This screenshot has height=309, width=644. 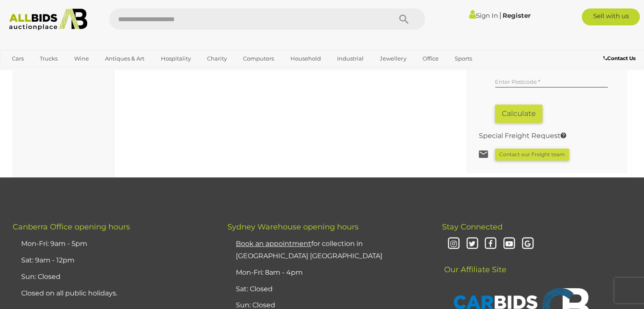 What do you see at coordinates (527, 243) in the screenshot?
I see `i: Google` at bounding box center [527, 243].